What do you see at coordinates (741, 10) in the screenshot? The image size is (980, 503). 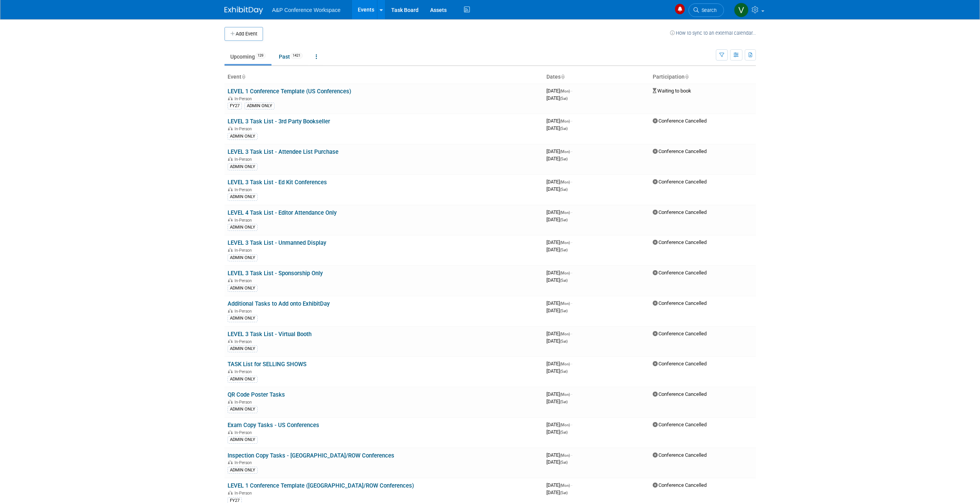 I see `img: Veronica Dove` at bounding box center [741, 10].